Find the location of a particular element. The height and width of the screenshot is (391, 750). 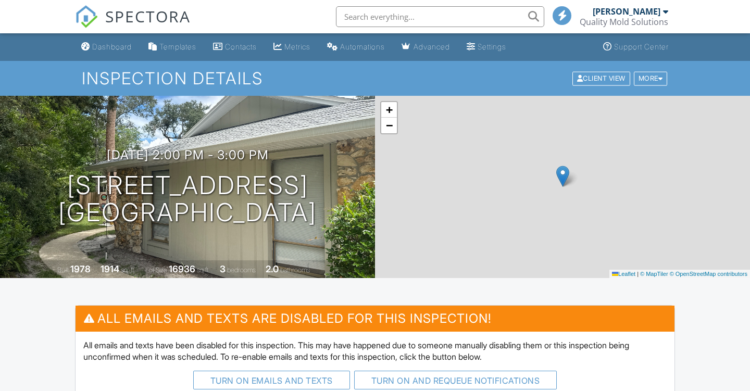

input: Search everything... is located at coordinates (440, 17).